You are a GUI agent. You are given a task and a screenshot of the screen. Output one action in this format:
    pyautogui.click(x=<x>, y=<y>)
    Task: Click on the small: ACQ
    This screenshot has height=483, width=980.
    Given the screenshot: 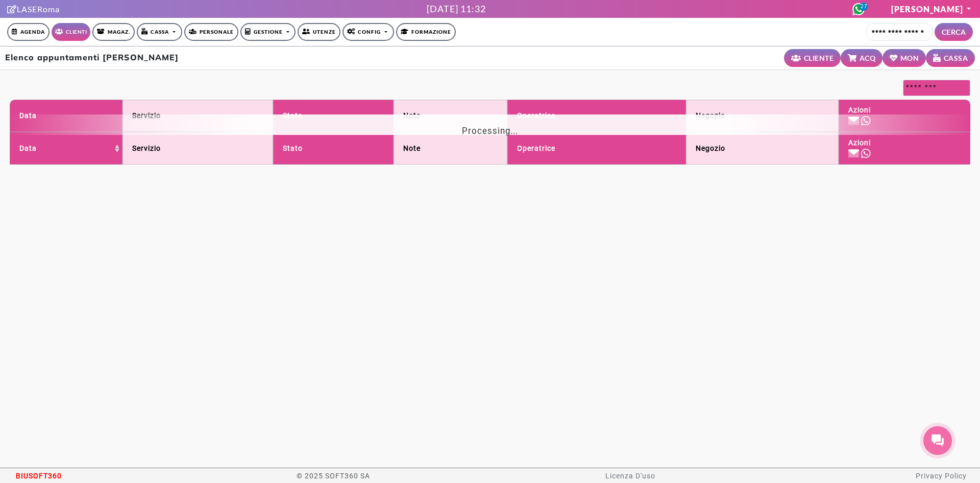 What is the action you would take?
    pyautogui.click(x=867, y=58)
    